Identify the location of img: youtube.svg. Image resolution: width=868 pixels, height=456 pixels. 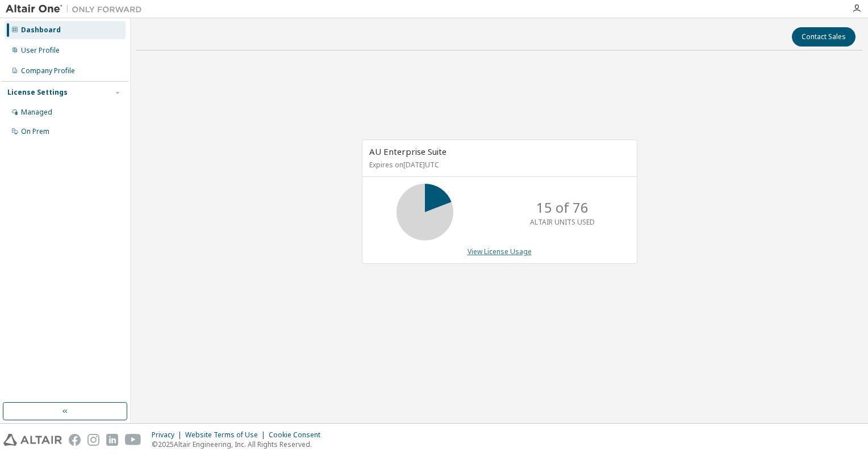
(133, 440).